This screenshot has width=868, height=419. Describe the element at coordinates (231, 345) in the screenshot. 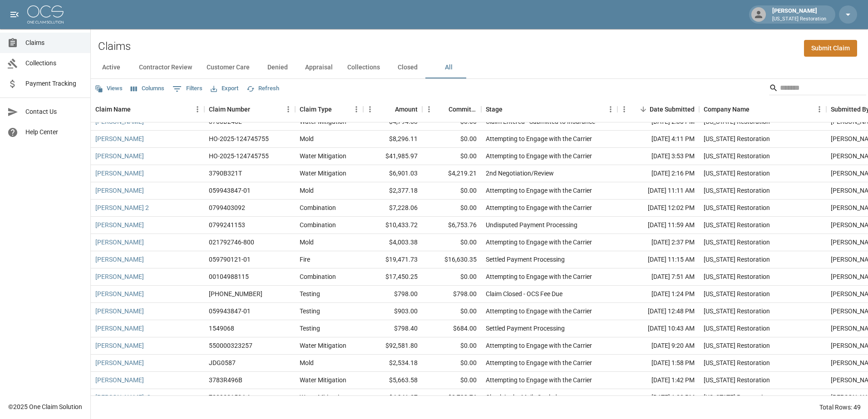

I see `div: 550000323257` at that location.